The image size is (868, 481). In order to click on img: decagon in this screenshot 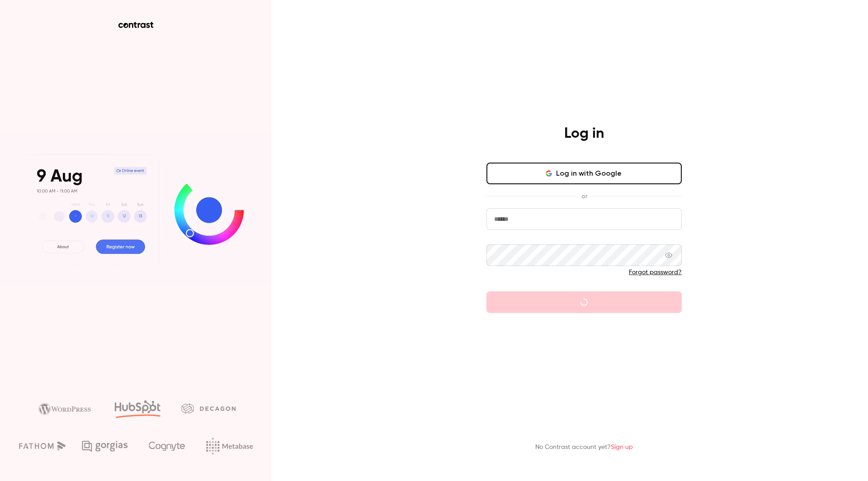, I will do `click(209, 408)`.